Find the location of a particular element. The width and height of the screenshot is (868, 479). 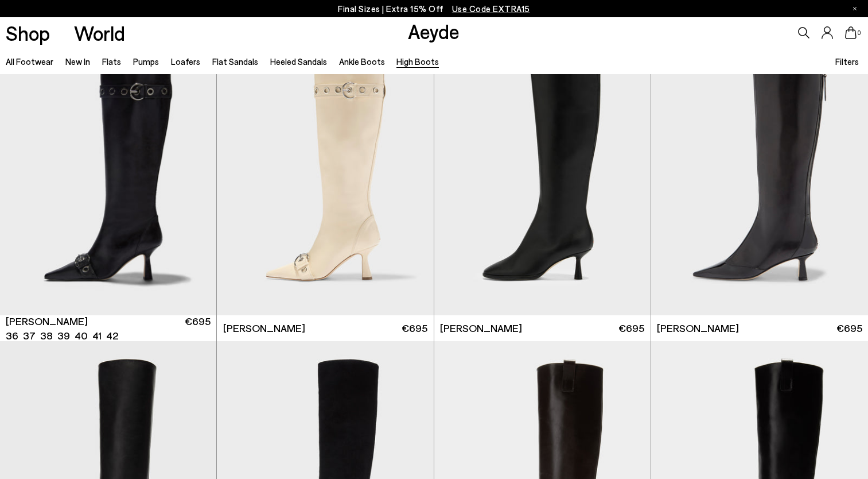

img: Catherine High Sock Boots is located at coordinates (542, 179).